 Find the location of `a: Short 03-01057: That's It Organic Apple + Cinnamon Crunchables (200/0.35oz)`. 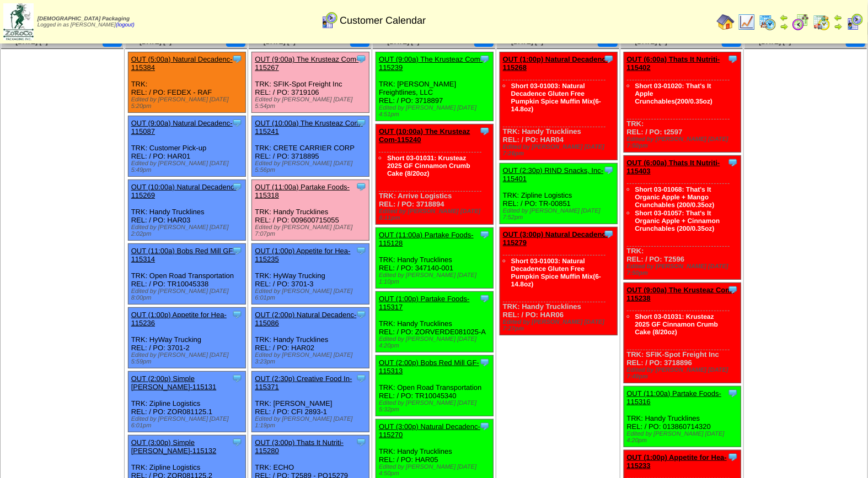

a: Short 03-01057: That's It Organic Apple + Cinnamon Crunchables (200/0.35oz) is located at coordinates (678, 221).